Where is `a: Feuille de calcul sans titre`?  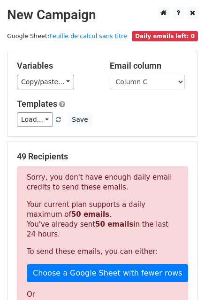
a: Feuille de calcul sans titre is located at coordinates (88, 36).